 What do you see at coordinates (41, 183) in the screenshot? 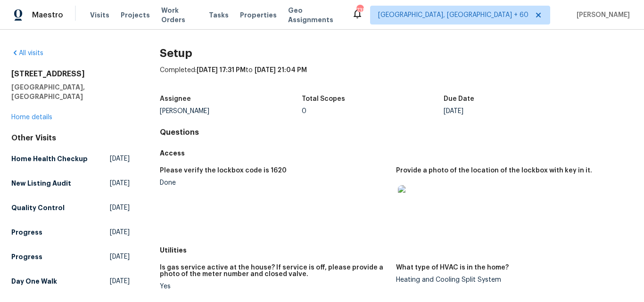
I see `h5: New Listing Audit` at bounding box center [41, 183].